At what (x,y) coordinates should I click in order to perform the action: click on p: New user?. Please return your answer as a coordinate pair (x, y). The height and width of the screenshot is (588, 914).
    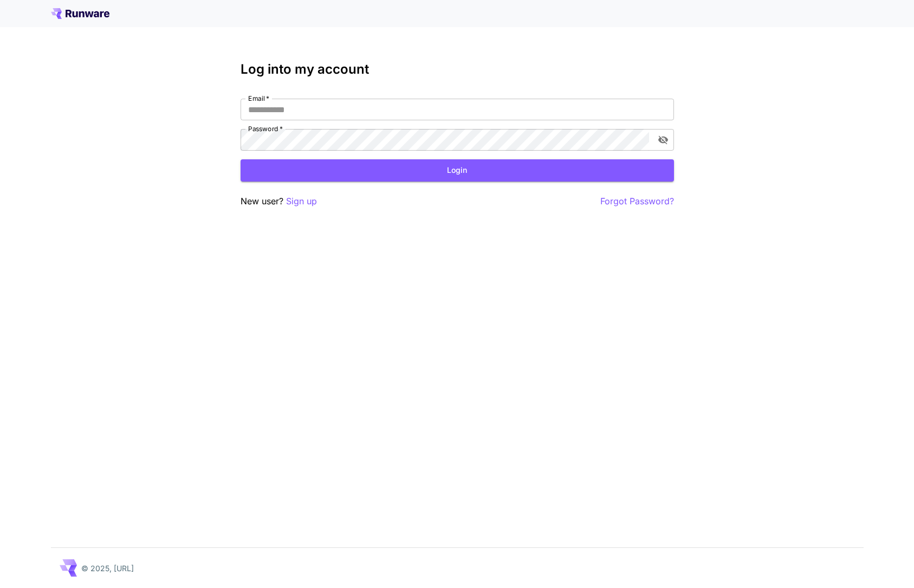
    Looking at the image, I should click on (278, 201).